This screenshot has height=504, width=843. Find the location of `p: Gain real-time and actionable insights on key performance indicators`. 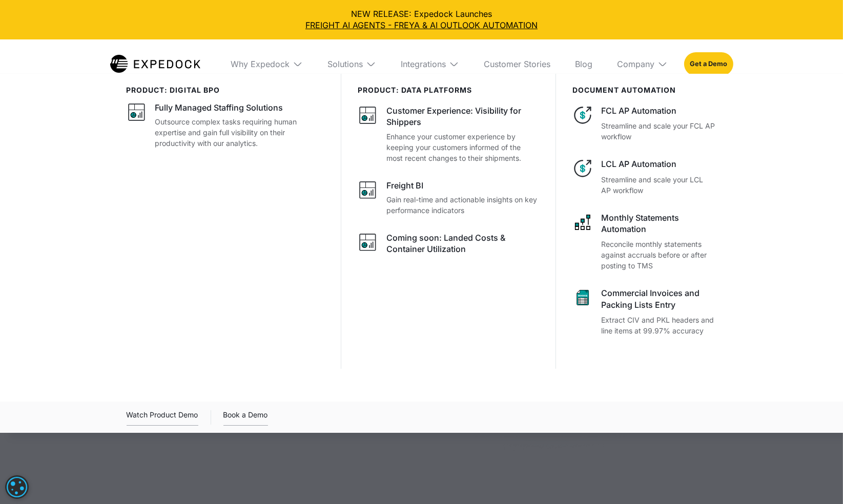

p: Gain real-time and actionable insights on key performance indicators is located at coordinates (462, 205).